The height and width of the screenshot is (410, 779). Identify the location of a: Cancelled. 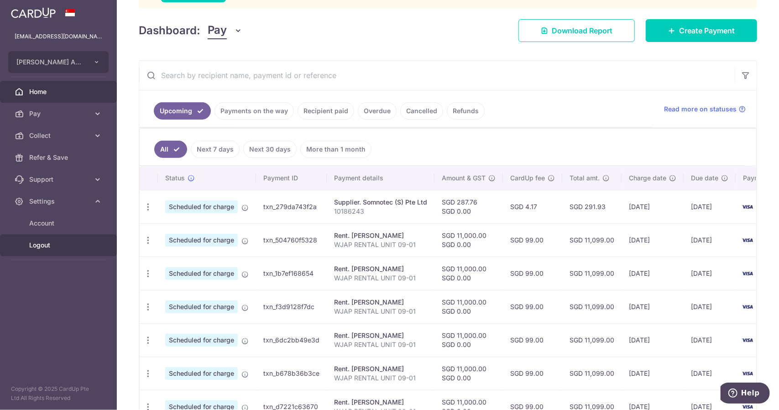
(422, 111).